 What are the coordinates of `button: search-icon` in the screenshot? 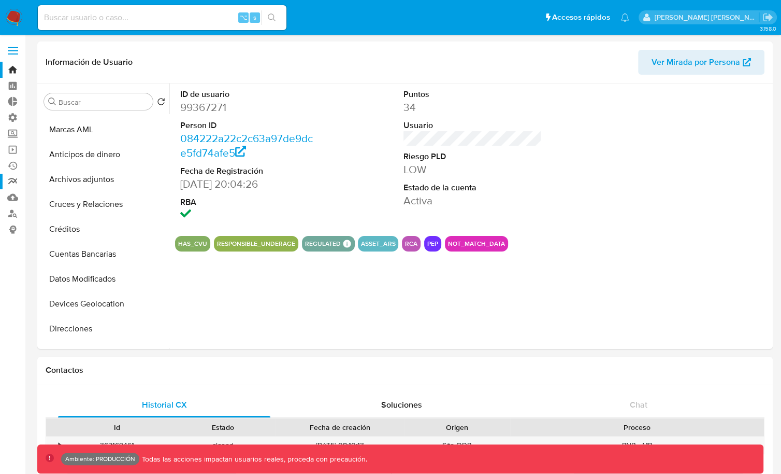 It's located at (272, 18).